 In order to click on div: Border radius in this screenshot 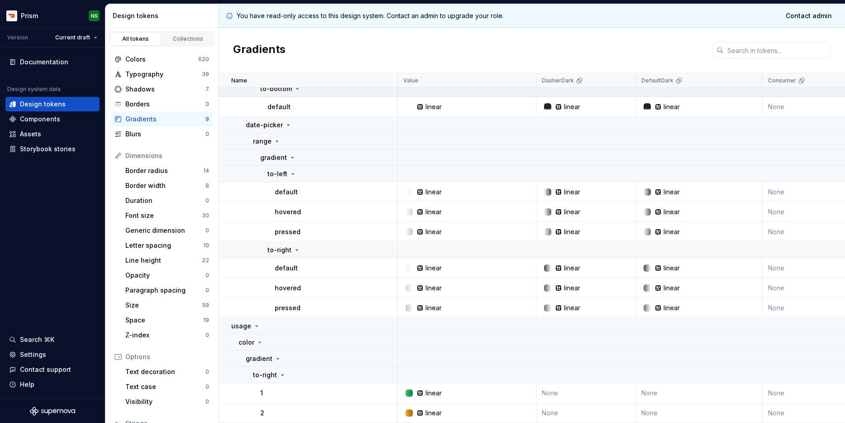, I will do `click(164, 171)`.